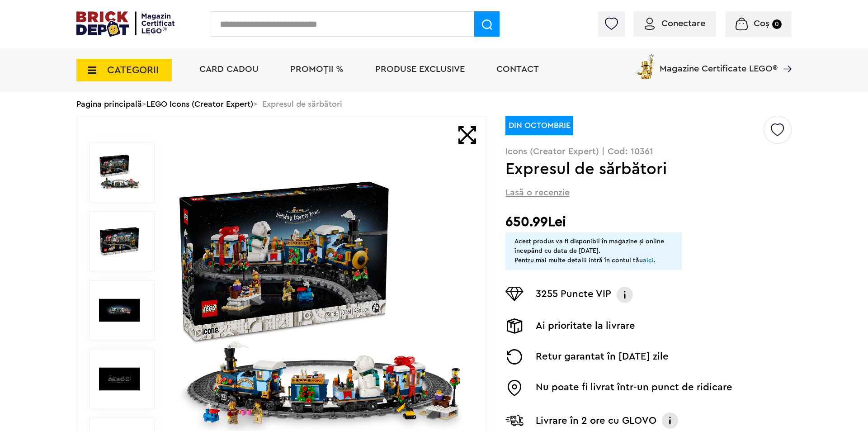  I want to click on img: Puncte VIP, so click(514, 294).